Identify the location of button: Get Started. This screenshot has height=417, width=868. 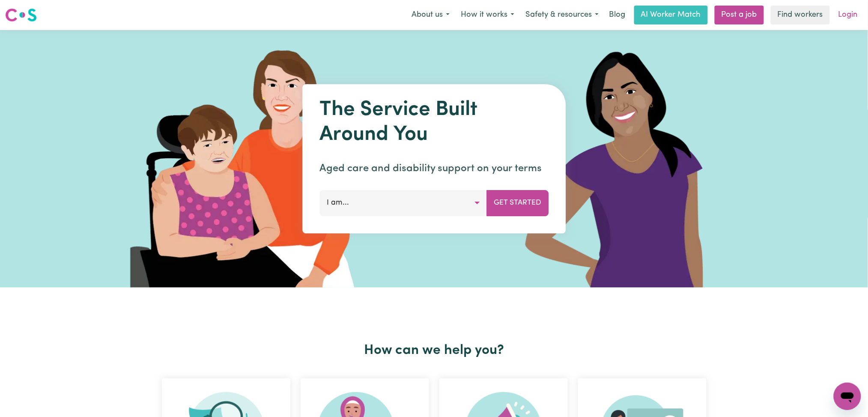
(517, 203).